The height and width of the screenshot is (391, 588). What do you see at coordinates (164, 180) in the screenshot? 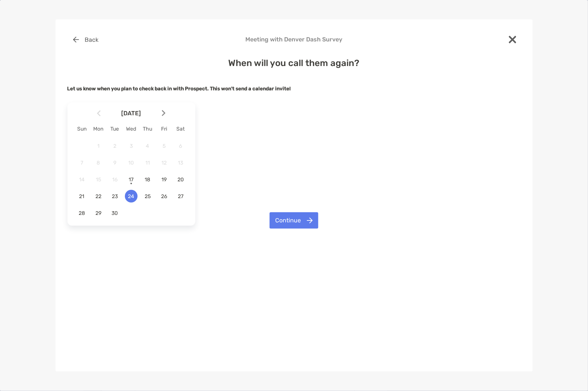
I see `span: 19` at bounding box center [164, 180].